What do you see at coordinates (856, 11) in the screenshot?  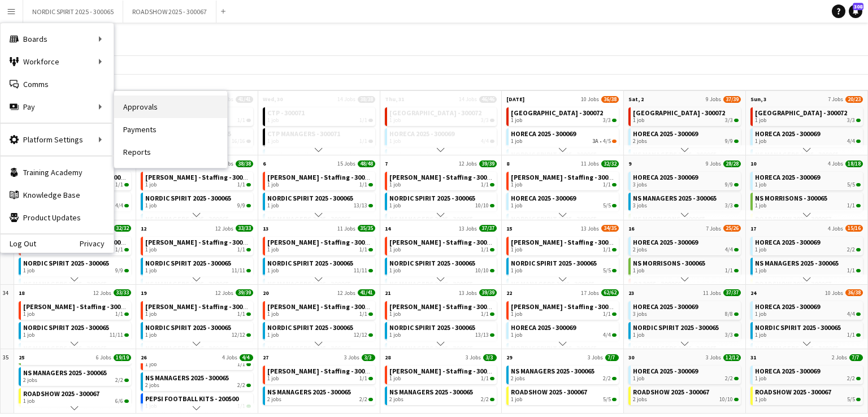 I see `a: 308` at bounding box center [856, 11].